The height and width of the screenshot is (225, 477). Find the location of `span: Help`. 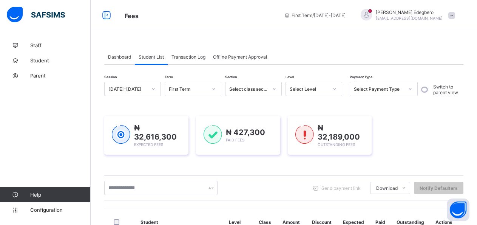

span: Help is located at coordinates (60, 194).